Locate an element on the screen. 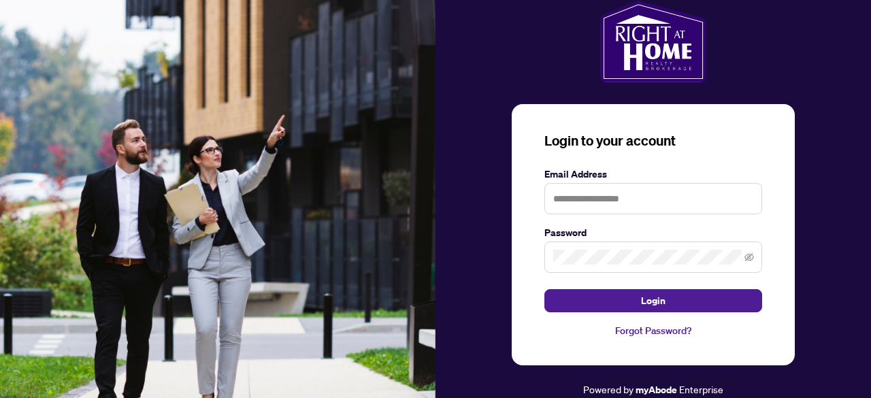 The image size is (871, 398). a: Forgot Password? is located at coordinates (653, 331).